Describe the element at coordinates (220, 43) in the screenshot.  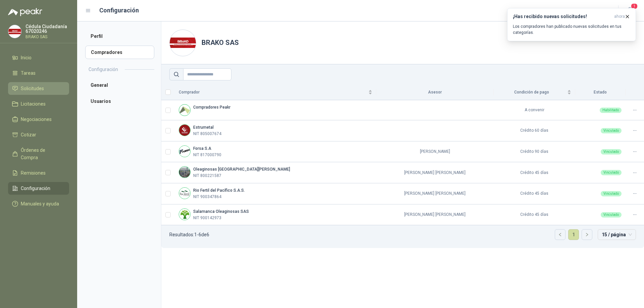
I see `h1: BRAKO SAS` at that location.